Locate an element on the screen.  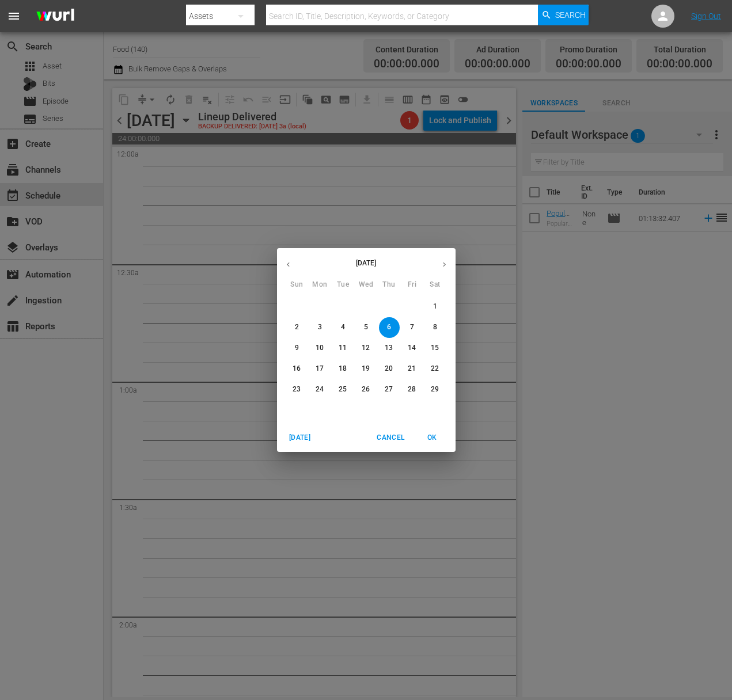
span: Cancel is located at coordinates (391, 438).